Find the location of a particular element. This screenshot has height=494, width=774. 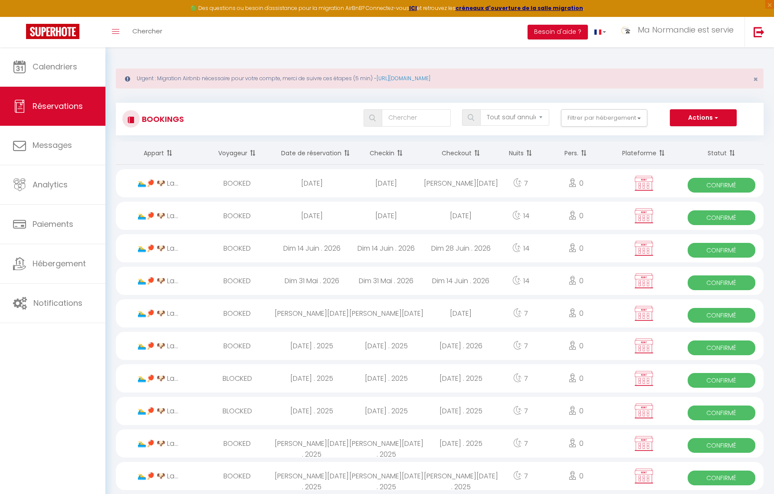

span: Paiements is located at coordinates (53, 224).